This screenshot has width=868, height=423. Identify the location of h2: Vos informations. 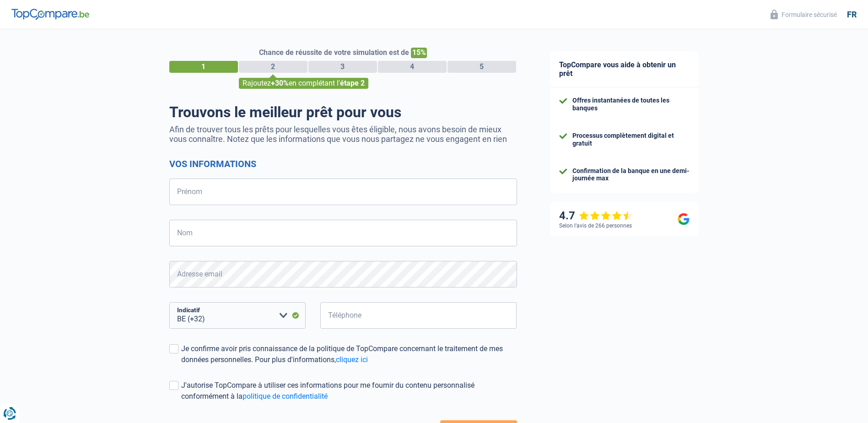
(343, 164).